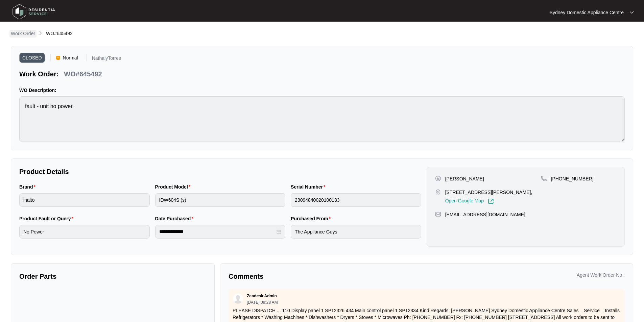 This screenshot has width=644, height=322. Describe the element at coordinates (174, 187) in the screenshot. I see `label: Product Model` at that location.